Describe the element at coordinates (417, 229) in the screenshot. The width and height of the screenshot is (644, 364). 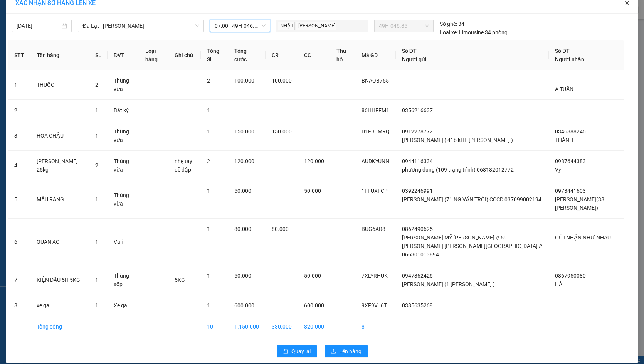
I see `span: 0862490625` at that location.